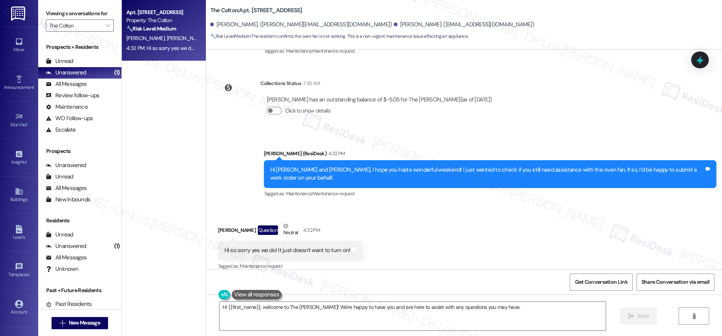 The image size is (722, 336). Describe the element at coordinates (19, 271) in the screenshot. I see `a: Templates •` at that location.